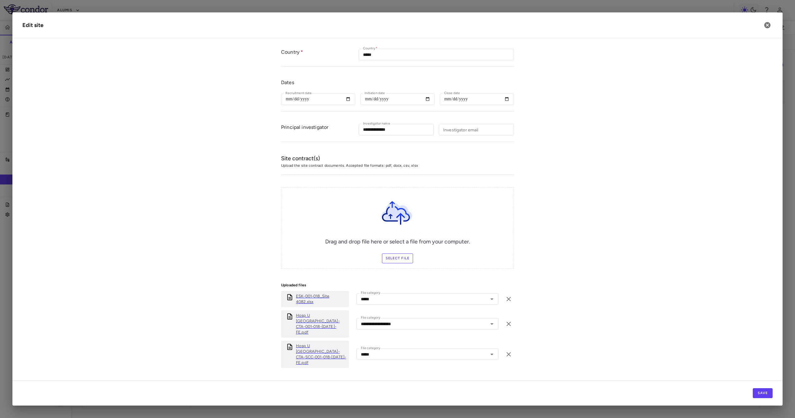 The width and height of the screenshot is (795, 418). What do you see at coordinates (376, 124) in the screenshot?
I see `label: Investigator name` at bounding box center [376, 124].